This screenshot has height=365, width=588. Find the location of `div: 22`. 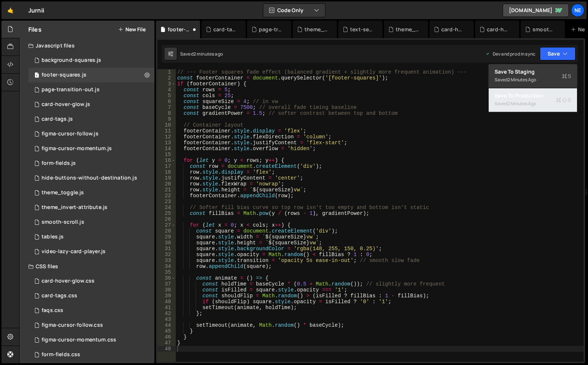

div: 22 is located at coordinates (166, 196).